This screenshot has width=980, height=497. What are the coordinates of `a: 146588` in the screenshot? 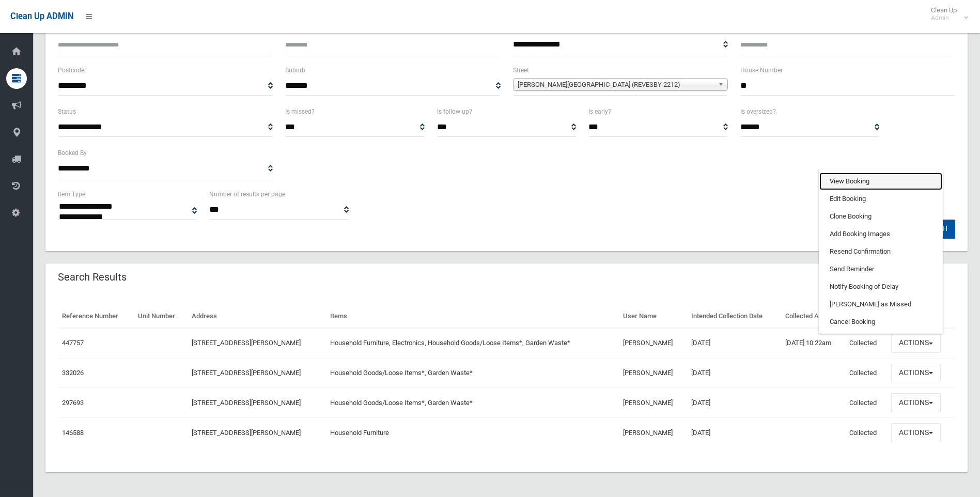 It's located at (73, 432).